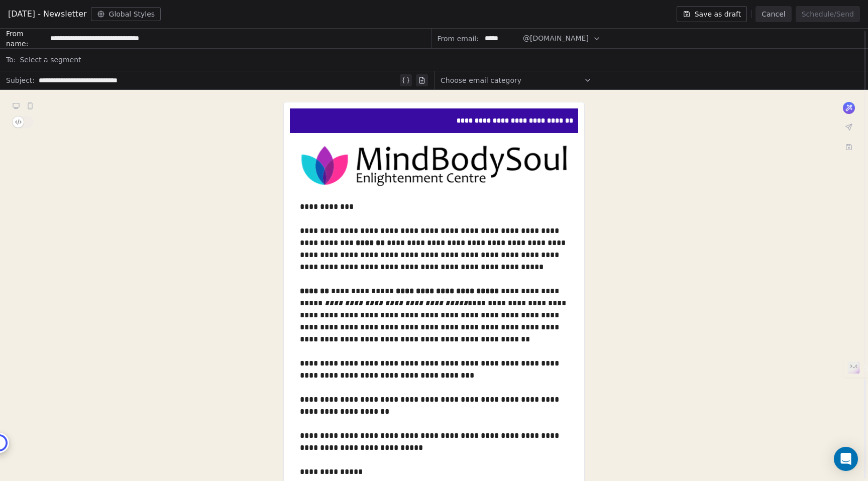 Image resolution: width=868 pixels, height=481 pixels. What do you see at coordinates (845, 459) in the screenshot?
I see `div: Open Intercom Messenger` at bounding box center [845, 459].